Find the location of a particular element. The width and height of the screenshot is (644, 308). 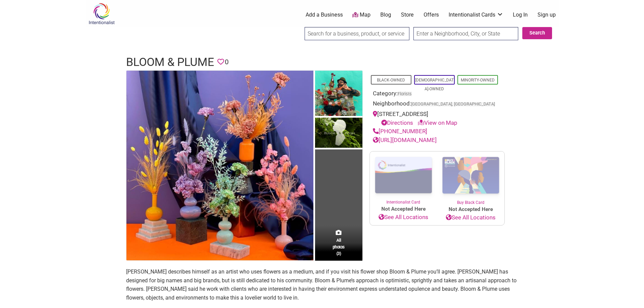

a: View on Map is located at coordinates (437, 123).